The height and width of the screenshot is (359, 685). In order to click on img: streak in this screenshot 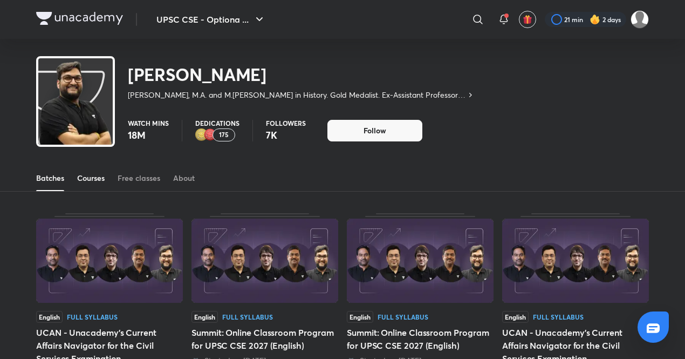, I will do `click(595, 19)`.